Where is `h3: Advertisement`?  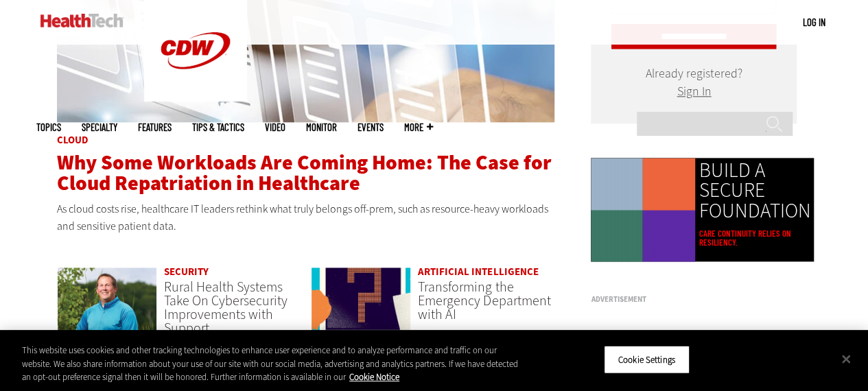 h3: Advertisement is located at coordinates (694, 299).